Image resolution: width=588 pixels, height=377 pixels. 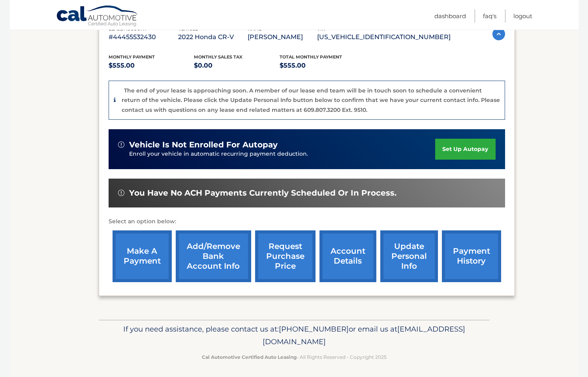 I want to click on p: The end of your lease is approaching soon. A member of our lease end team will be in touch soon t..., so click(x=311, y=100).